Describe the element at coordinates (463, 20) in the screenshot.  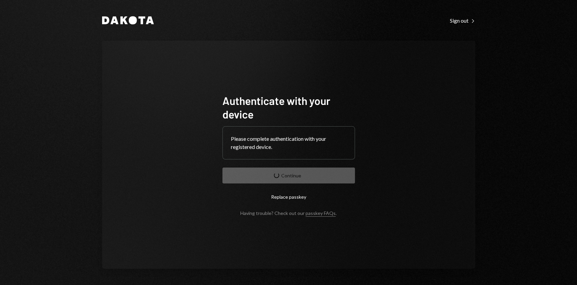
I see `a: Sign out` at that location.